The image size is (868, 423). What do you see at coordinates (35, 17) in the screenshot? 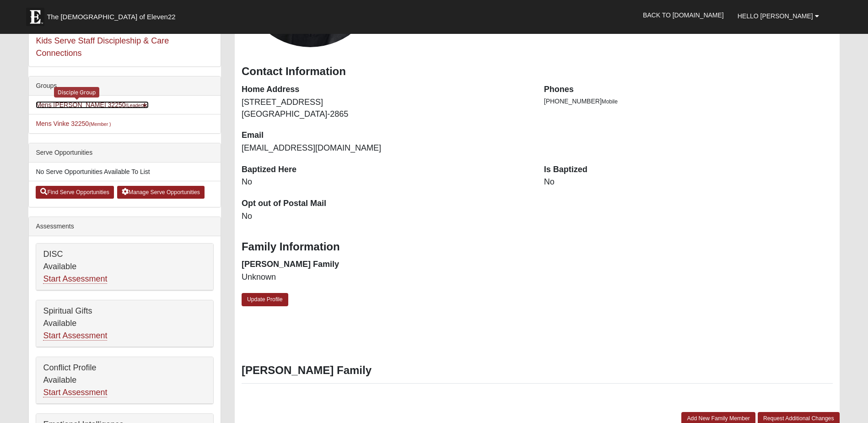
I see `img: Eleven22 logo` at bounding box center [35, 17].